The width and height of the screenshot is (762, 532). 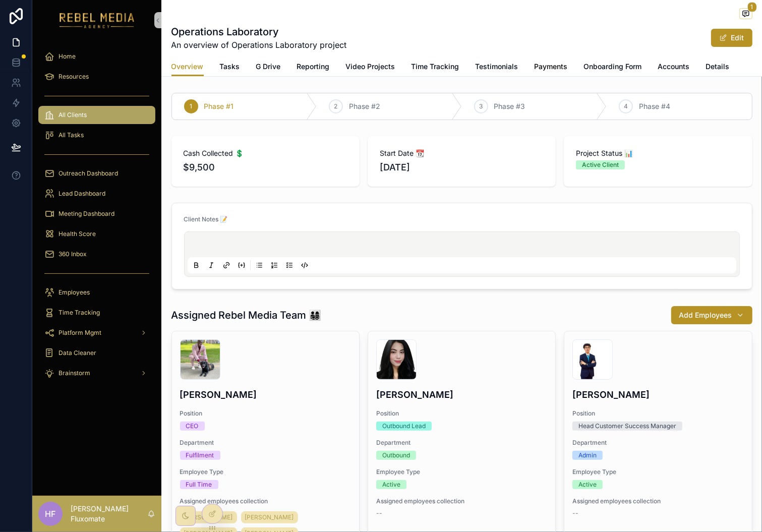 What do you see at coordinates (717, 67) in the screenshot?
I see `a: Details` at bounding box center [717, 67].